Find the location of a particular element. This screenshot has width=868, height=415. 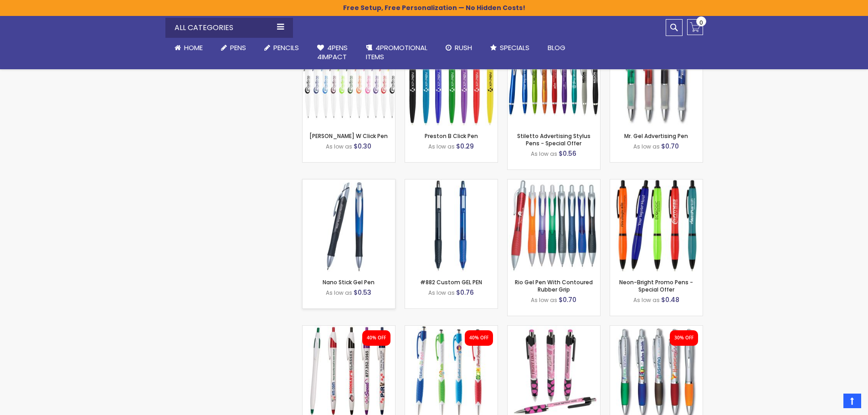

img: Nano Stick Gel Pen is located at coordinates (349, 226).